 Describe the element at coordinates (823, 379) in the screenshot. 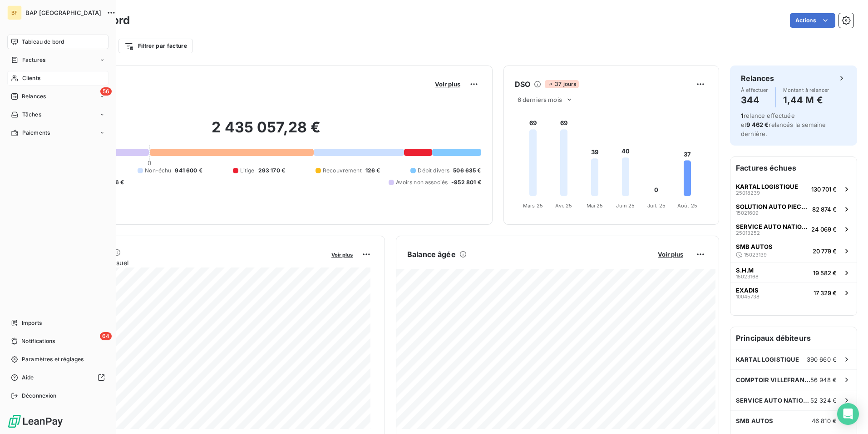

I see `span: 56 948 €` at that location.